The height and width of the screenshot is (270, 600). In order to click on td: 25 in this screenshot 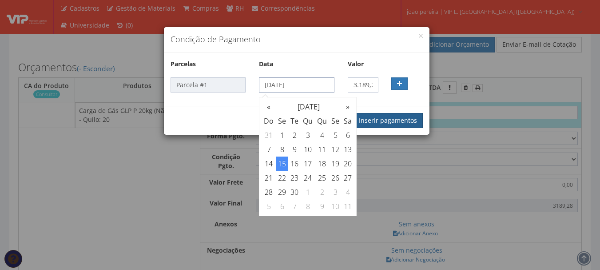, I will do `click(322, 178)`.